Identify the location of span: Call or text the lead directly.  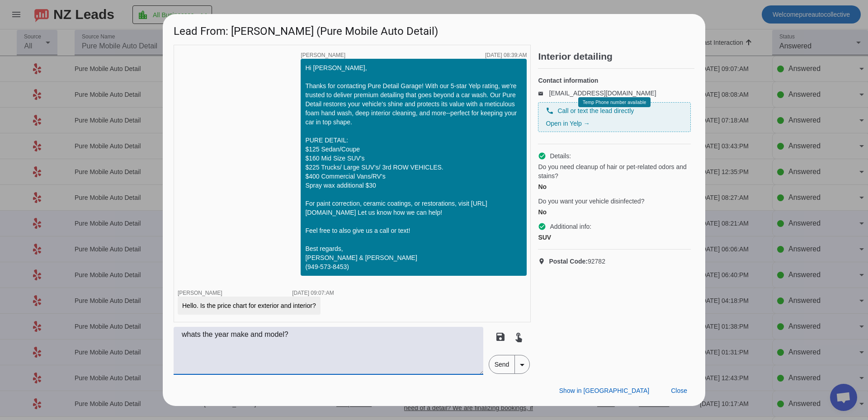
(595, 111).